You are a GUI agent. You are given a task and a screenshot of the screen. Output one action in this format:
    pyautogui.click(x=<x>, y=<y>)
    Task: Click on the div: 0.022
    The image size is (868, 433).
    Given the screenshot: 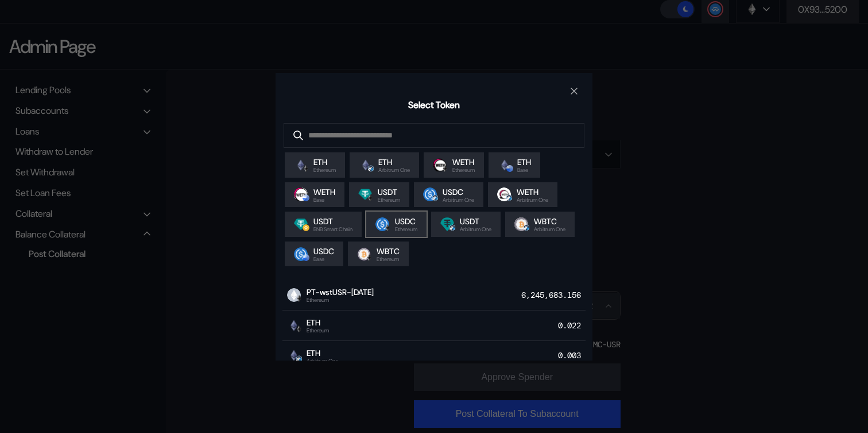 What is the action you would take?
    pyautogui.click(x=572, y=325)
    